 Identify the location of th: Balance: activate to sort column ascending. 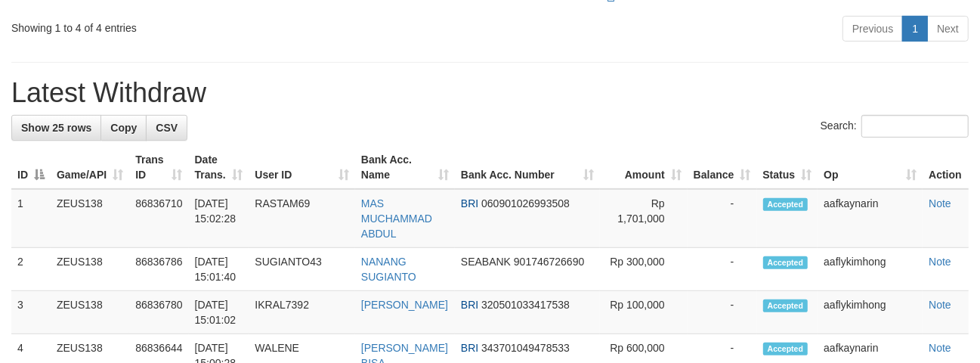
(723, 167).